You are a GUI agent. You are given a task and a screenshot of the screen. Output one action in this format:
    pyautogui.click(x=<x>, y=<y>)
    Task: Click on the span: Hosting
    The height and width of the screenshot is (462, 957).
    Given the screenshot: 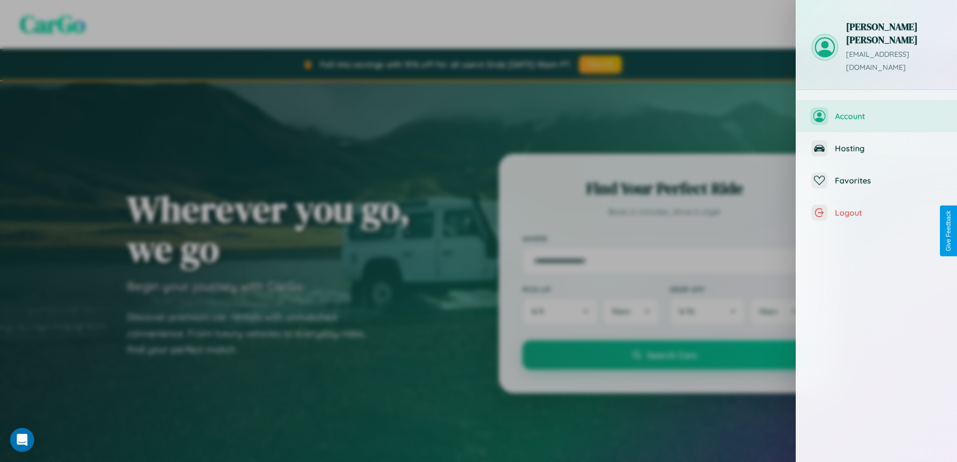 What is the action you would take?
    pyautogui.click(x=888, y=148)
    